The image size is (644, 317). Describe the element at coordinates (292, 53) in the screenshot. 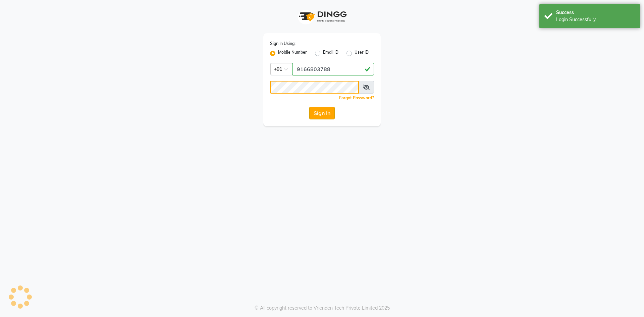

I see `label: Mobile Number` at that location.